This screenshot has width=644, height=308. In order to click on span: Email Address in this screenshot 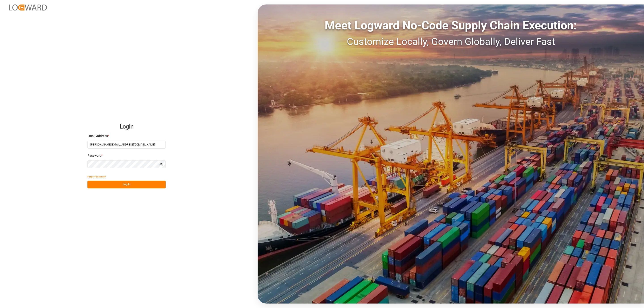, I will do `click(97, 136)`.